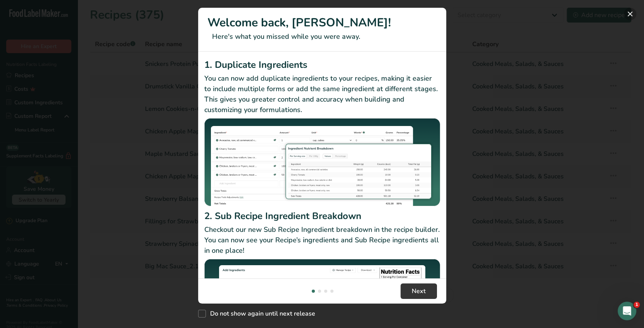  What do you see at coordinates (637, 305) in the screenshot?
I see `span: 1` at bounding box center [637, 305].